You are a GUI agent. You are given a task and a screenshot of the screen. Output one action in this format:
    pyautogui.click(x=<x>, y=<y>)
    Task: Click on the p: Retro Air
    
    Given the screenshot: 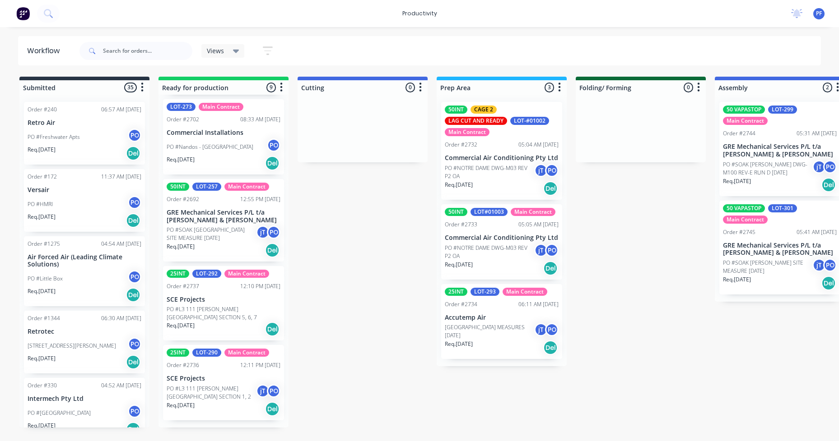 What is the action you would take?
    pyautogui.click(x=84, y=123)
    